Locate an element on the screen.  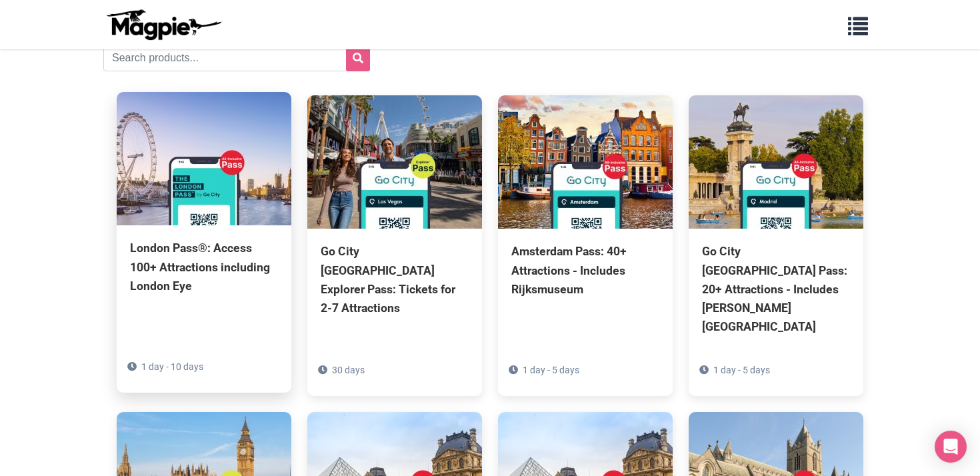
div: Open Intercom Messenger is located at coordinates (951, 446).